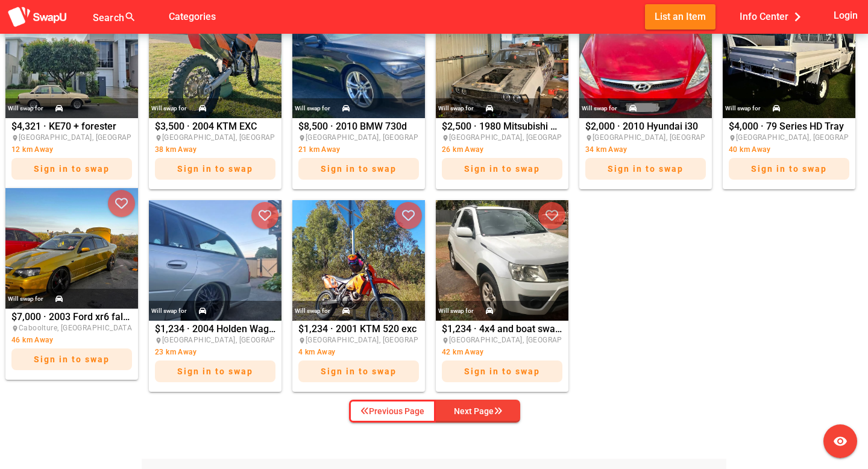 This screenshot has width=868, height=469. Describe the element at coordinates (462, 149) in the screenshot. I see `span: 26 km Away` at that location.